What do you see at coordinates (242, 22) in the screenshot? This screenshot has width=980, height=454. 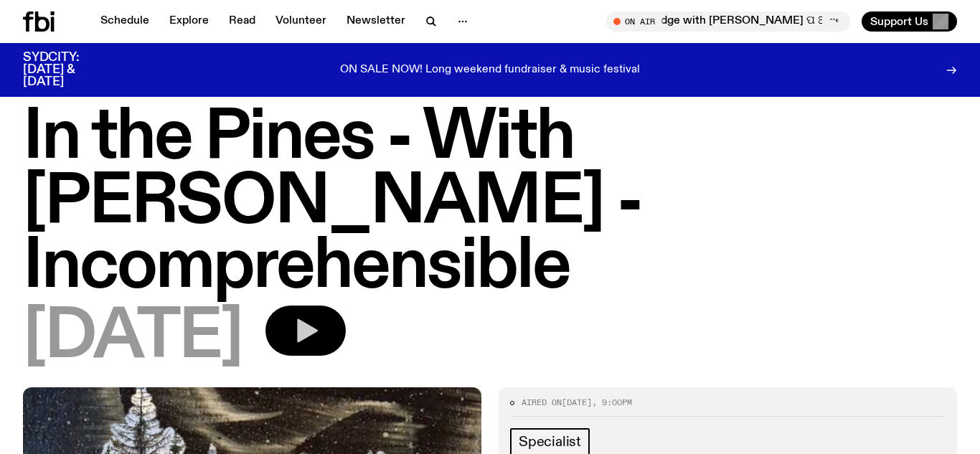 I see `a: Read` at bounding box center [242, 22].